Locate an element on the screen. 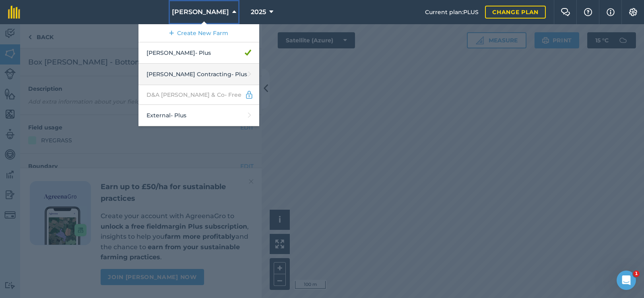 The height and width of the screenshot is (298, 644). a: External- Plus is located at coordinates (199, 115).